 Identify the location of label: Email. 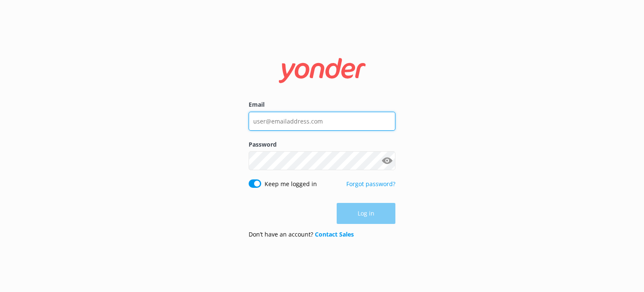
(322, 104).